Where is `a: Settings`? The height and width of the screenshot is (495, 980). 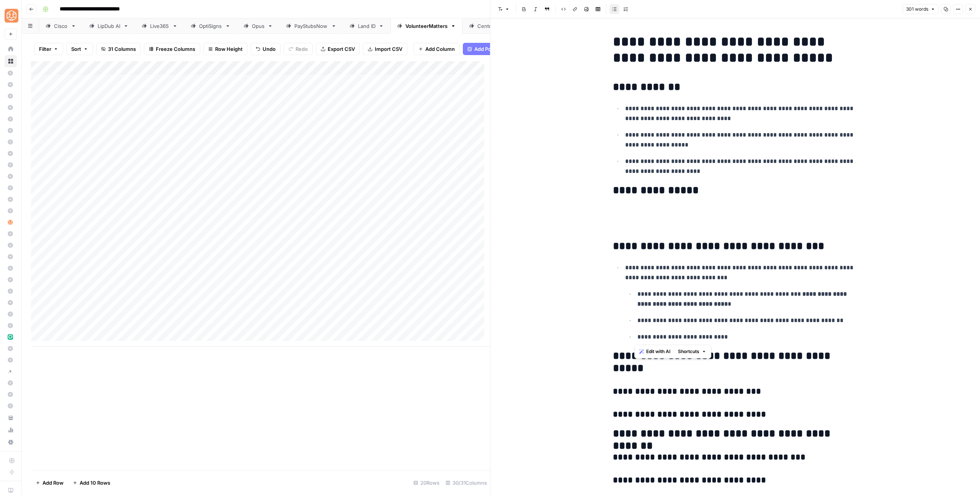 a: Settings is located at coordinates (11, 443).